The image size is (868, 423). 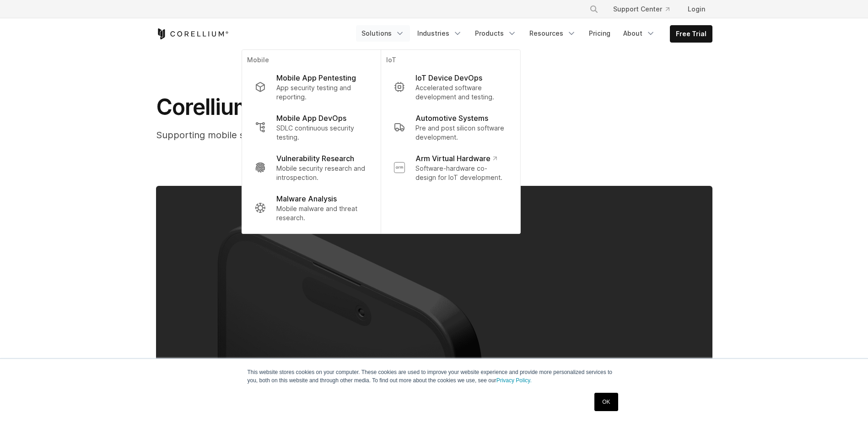 I want to click on p: Arm Virtual Hardware, so click(x=456, y=158).